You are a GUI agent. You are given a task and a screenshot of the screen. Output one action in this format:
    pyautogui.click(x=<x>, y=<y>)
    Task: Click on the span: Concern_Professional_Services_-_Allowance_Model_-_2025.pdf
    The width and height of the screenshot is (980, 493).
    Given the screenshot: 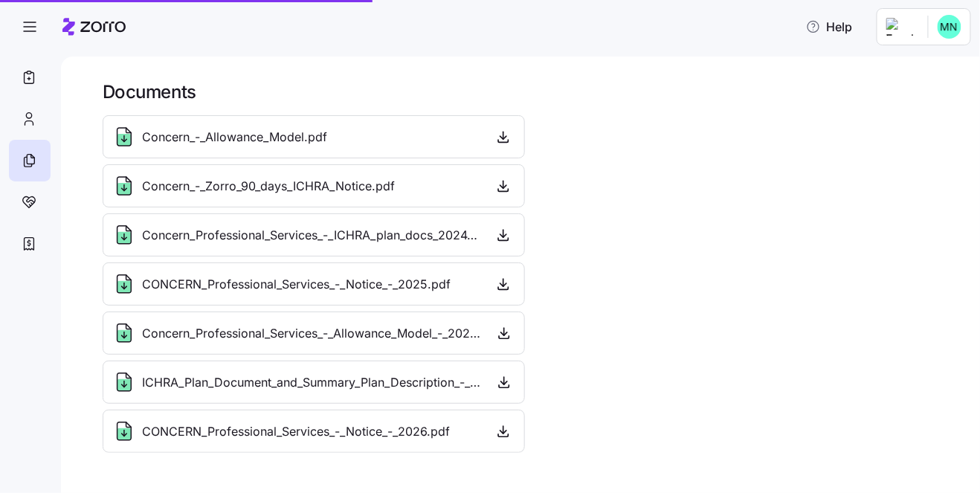 What is the action you would take?
    pyautogui.click(x=312, y=333)
    